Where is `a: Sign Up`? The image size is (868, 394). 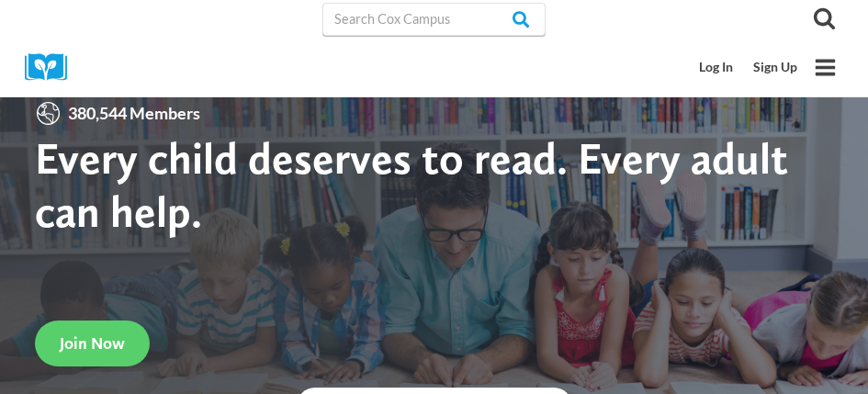 a: Sign Up is located at coordinates (775, 67).